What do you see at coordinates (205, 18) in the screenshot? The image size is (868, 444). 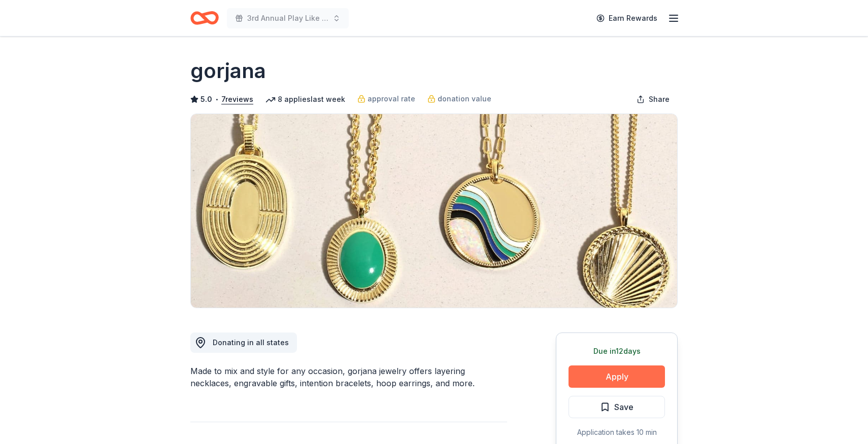 I see `a: Home` at bounding box center [205, 18].